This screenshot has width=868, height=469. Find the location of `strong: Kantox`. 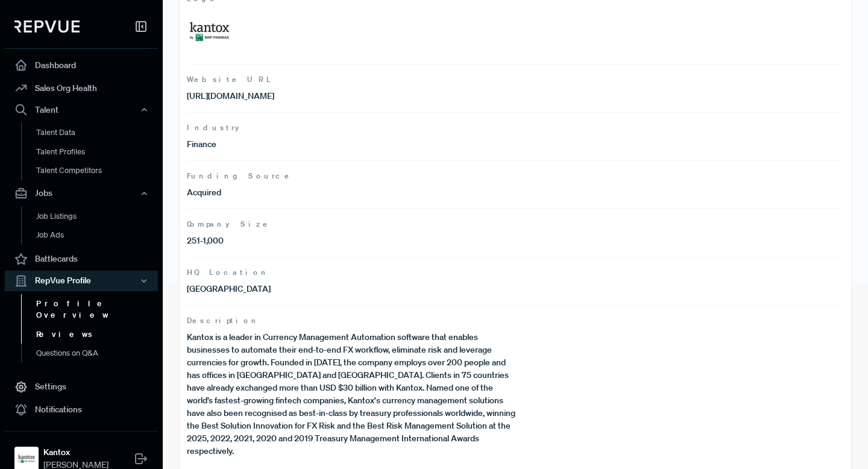

strong: Kantox is located at coordinates (76, 452).